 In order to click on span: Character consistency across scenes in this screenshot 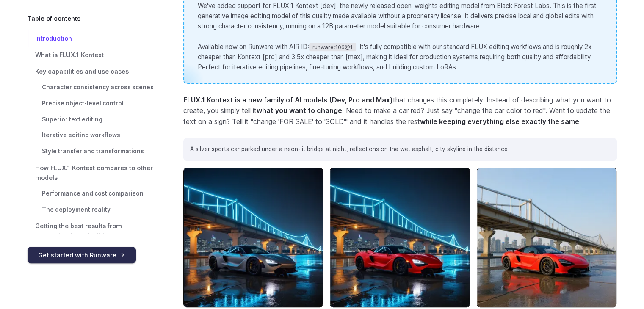, I will do `click(98, 87)`.